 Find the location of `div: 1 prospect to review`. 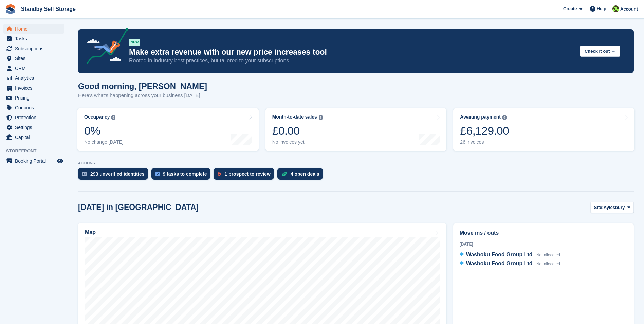

div: 1 prospect to review is located at coordinates (247, 174).